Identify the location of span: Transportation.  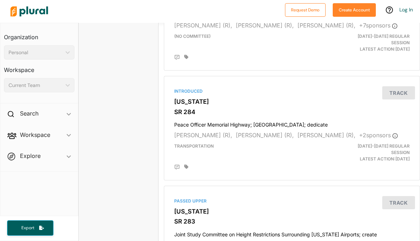
(194, 146).